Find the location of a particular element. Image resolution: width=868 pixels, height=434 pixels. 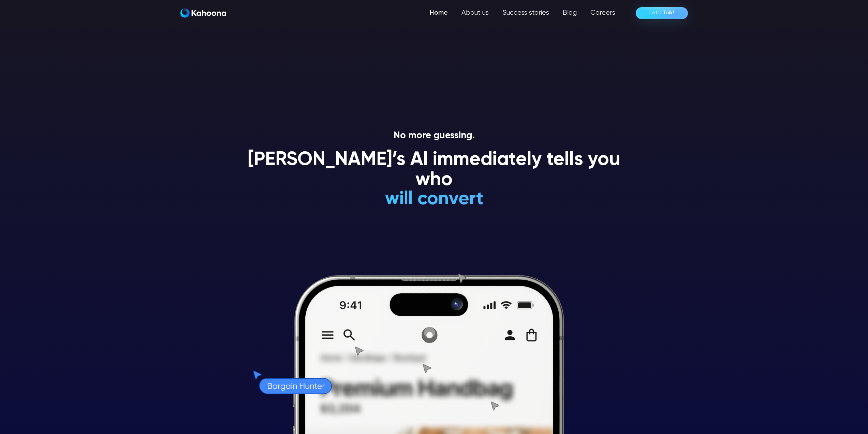

a: About us is located at coordinates (476, 13).